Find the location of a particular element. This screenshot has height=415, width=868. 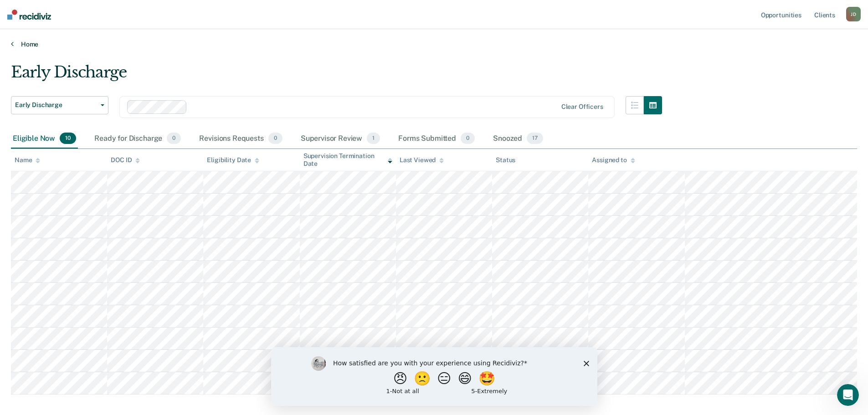

div: 5 - Extremely is located at coordinates (243, 44).